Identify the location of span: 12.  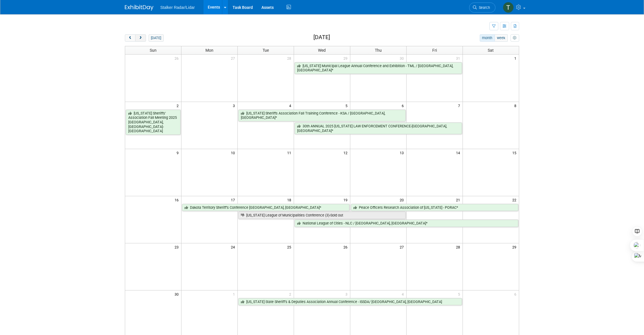
(346, 152).